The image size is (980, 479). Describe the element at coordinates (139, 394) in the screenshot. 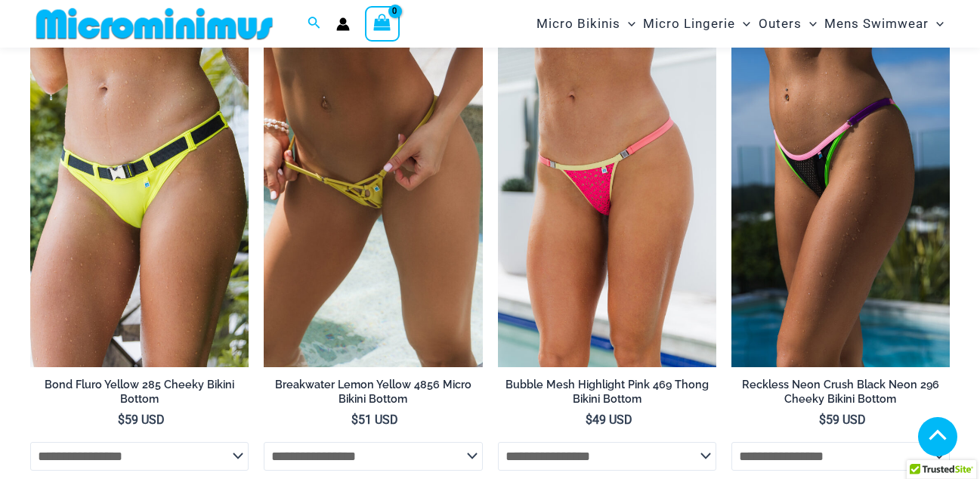

I see `a: Bond Fluro Yellow 285 Cheeky Bikini Bottom` at that location.